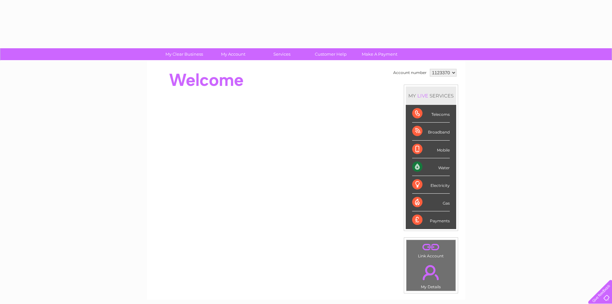 This screenshot has width=612, height=304. What do you see at coordinates (431, 220) in the screenshot?
I see `div: Payments` at bounding box center [431, 220].